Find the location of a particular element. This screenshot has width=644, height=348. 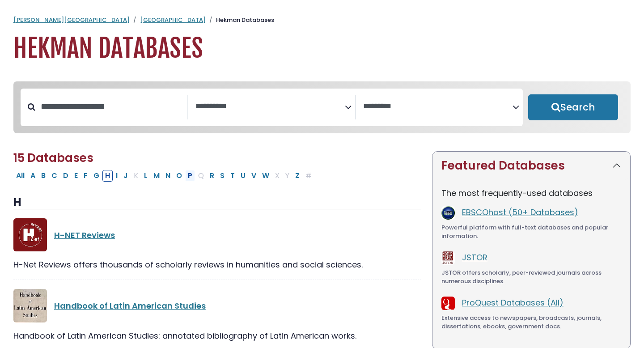

div: Powerful platform with full-text databases and popular information. is located at coordinates (531, 232).